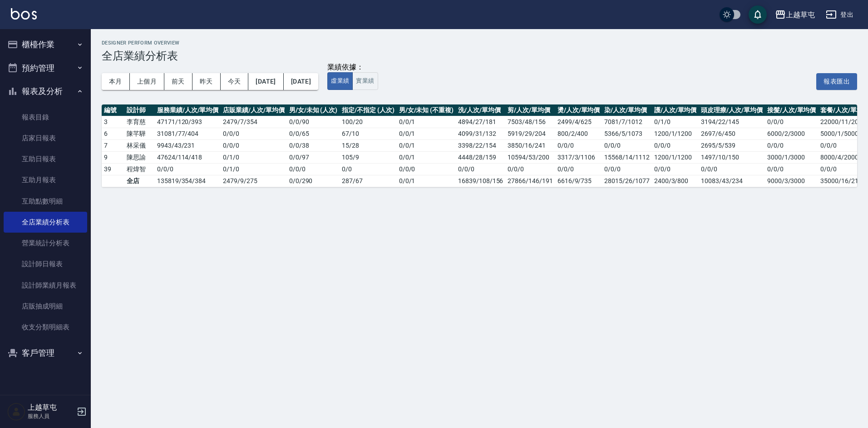 The width and height of the screenshot is (868, 428). What do you see at coordinates (480, 111) in the screenshot?
I see `th: 洗/人次/單均價` at bounding box center [480, 111].